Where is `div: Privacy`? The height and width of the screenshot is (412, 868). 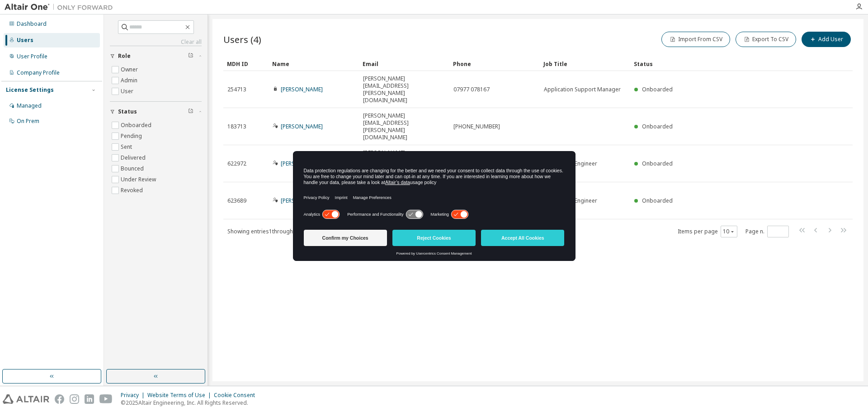
div: Privacy is located at coordinates (134, 395).